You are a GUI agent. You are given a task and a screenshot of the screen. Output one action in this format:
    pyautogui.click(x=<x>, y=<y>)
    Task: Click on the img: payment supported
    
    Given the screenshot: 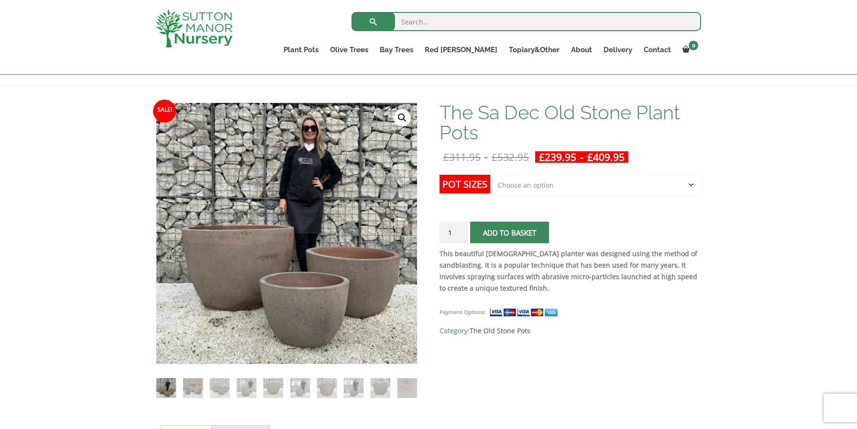 What is the action you would take?
    pyautogui.click(x=525, y=312)
    